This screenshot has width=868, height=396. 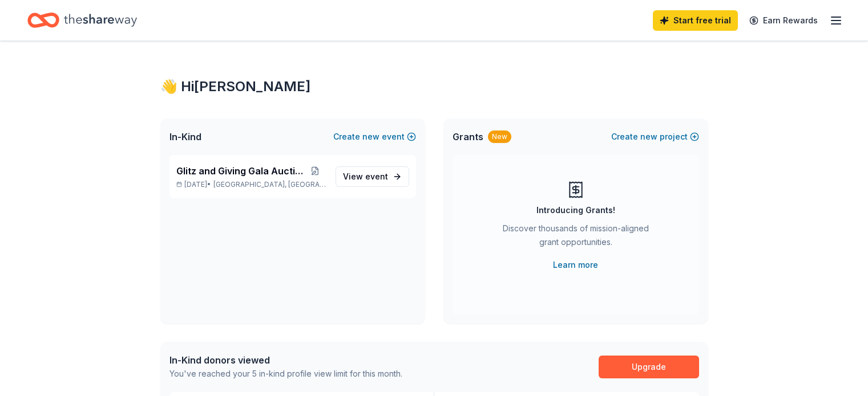 I want to click on a: Learn more, so click(x=575, y=265).